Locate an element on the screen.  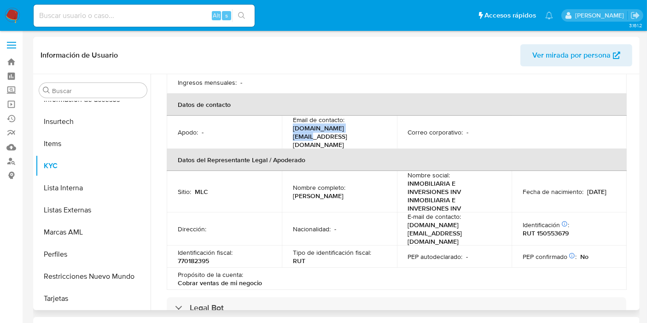
button: search-icon is located at coordinates (241, 16).